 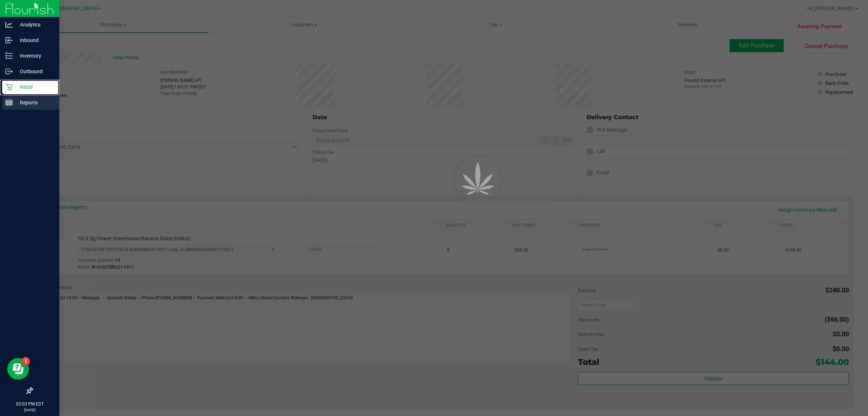 I want to click on inline-svg: Inventory, so click(x=9, y=55).